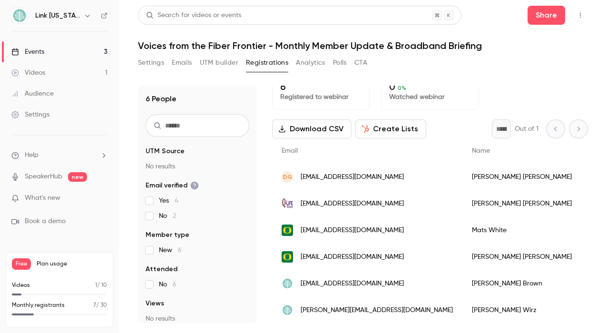  Describe the element at coordinates (546, 15) in the screenshot. I see `button: Share` at that location.